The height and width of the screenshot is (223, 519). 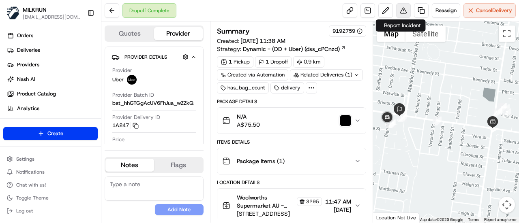 What do you see at coordinates (146, 57) in the screenshot?
I see `span: Provider Details` at bounding box center [146, 57].